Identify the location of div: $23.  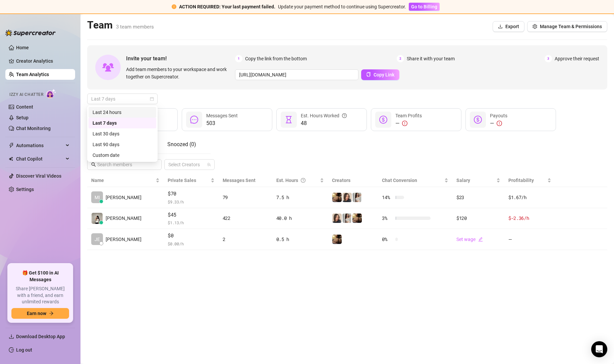
(478, 197).